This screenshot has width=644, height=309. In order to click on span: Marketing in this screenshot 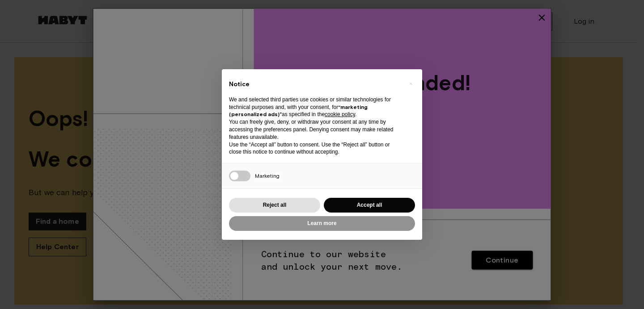, I will do `click(267, 175)`.